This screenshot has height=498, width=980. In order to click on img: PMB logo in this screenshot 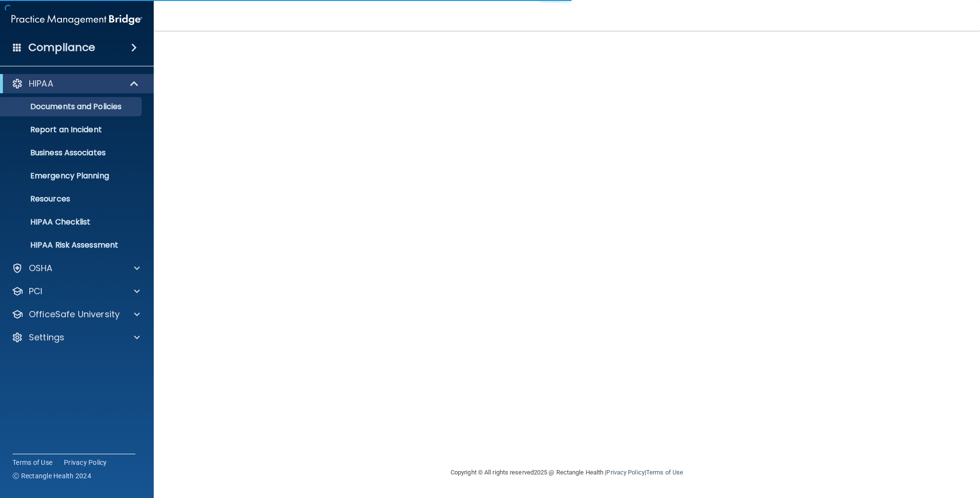, I will do `click(77, 20)`.